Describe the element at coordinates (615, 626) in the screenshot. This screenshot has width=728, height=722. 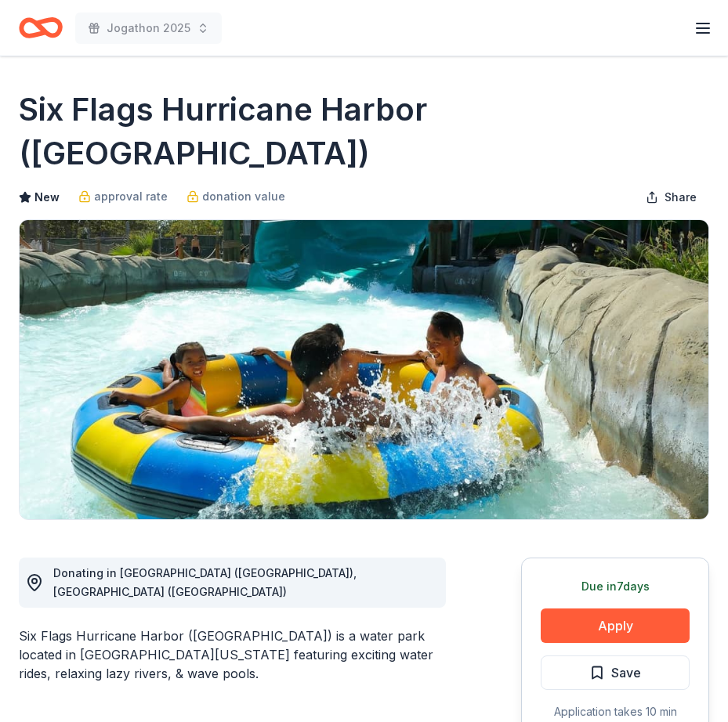
I see `button: Apply` at that location.